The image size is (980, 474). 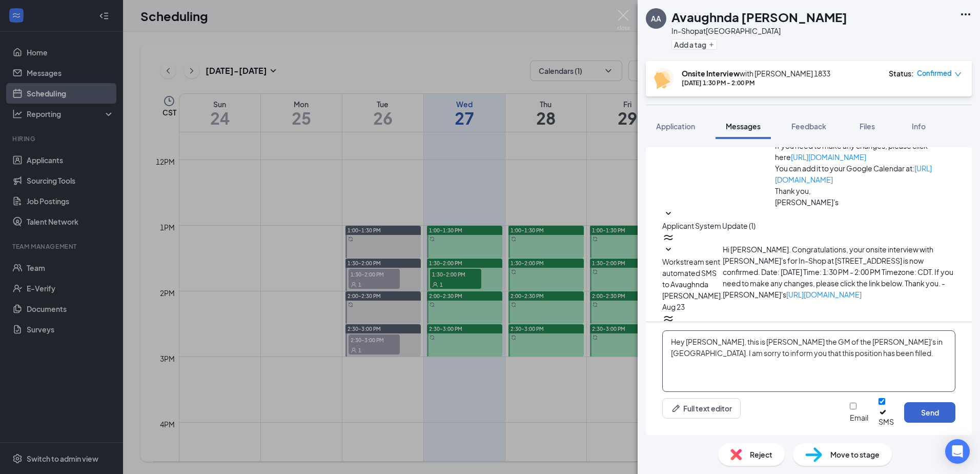 What do you see at coordinates (918, 126) in the screenshot?
I see `span: Info` at bounding box center [918, 126].